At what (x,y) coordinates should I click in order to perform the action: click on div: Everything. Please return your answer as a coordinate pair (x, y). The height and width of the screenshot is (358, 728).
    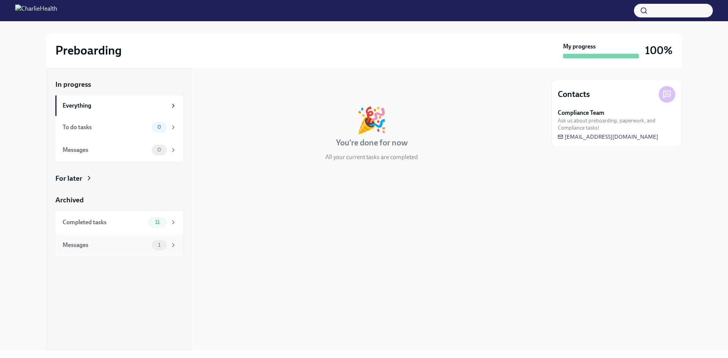
    Looking at the image, I should click on (114, 106).